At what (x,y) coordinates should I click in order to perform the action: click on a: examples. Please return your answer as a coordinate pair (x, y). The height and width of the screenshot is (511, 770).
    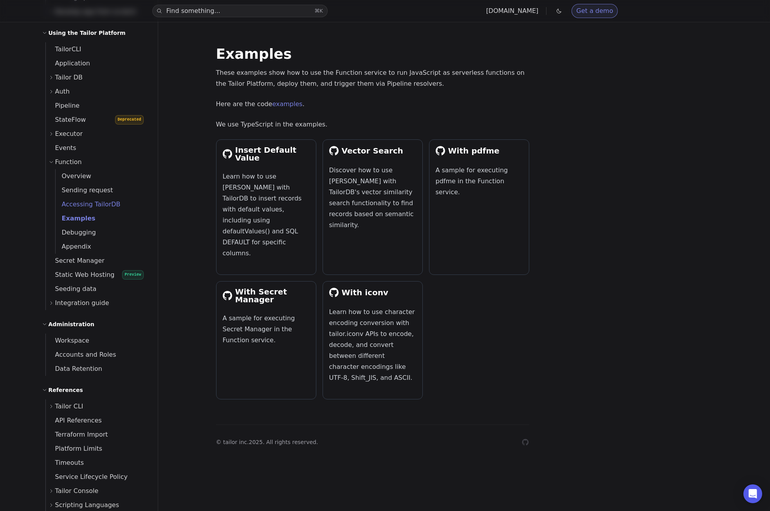
    Looking at the image, I should click on (287, 104).